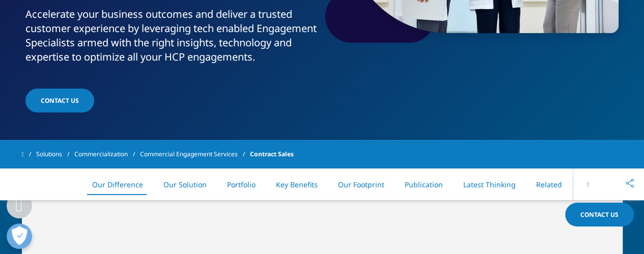 Image resolution: width=644 pixels, height=254 pixels. What do you see at coordinates (566, 184) in the screenshot?
I see `a: Related Solutions` at bounding box center [566, 184].